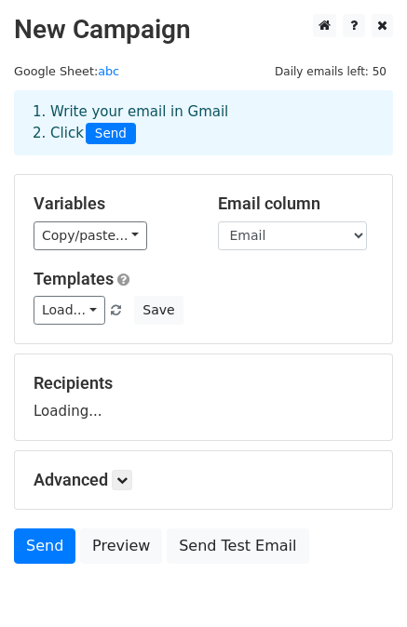  Describe the element at coordinates (237, 546) in the screenshot. I see `a: Send Test Email` at that location.